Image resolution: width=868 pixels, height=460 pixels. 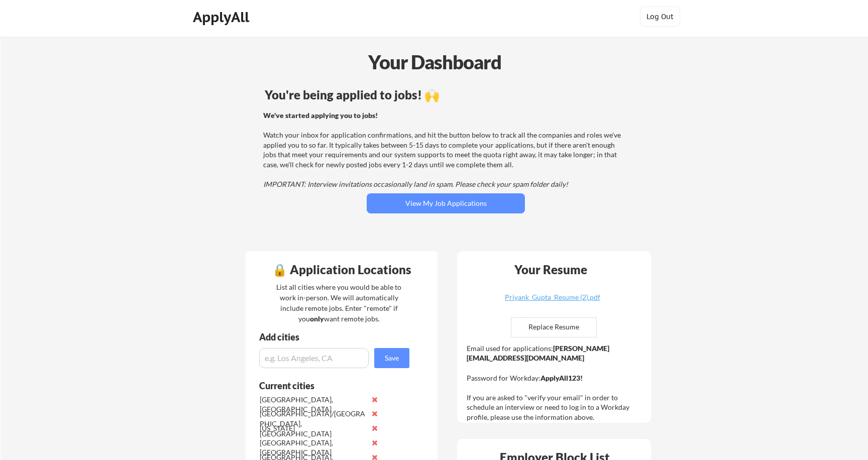 I want to click on strong: only, so click(x=317, y=318).